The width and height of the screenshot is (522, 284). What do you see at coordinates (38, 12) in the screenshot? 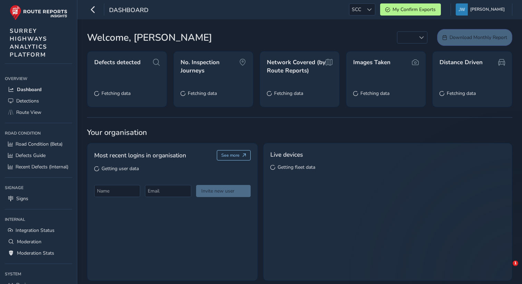
I see `img: rr logo` at bounding box center [38, 12].